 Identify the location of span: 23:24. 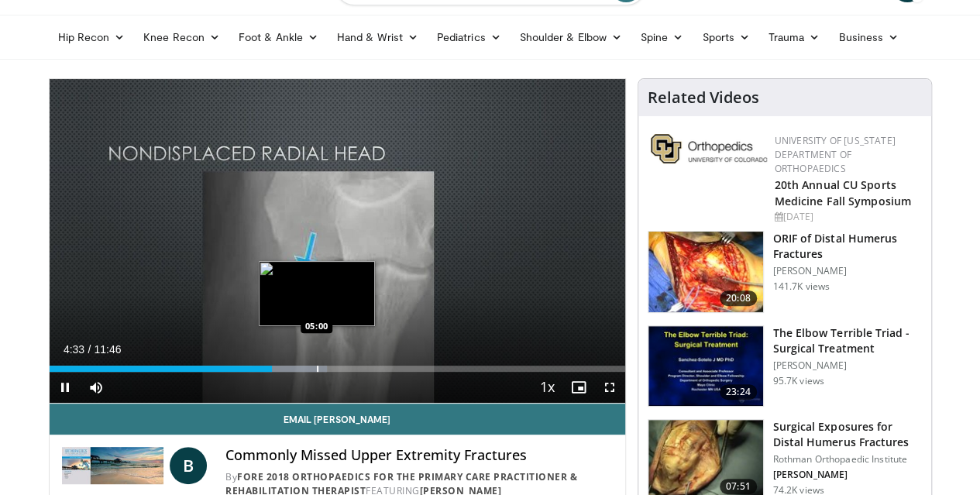
(738, 392).